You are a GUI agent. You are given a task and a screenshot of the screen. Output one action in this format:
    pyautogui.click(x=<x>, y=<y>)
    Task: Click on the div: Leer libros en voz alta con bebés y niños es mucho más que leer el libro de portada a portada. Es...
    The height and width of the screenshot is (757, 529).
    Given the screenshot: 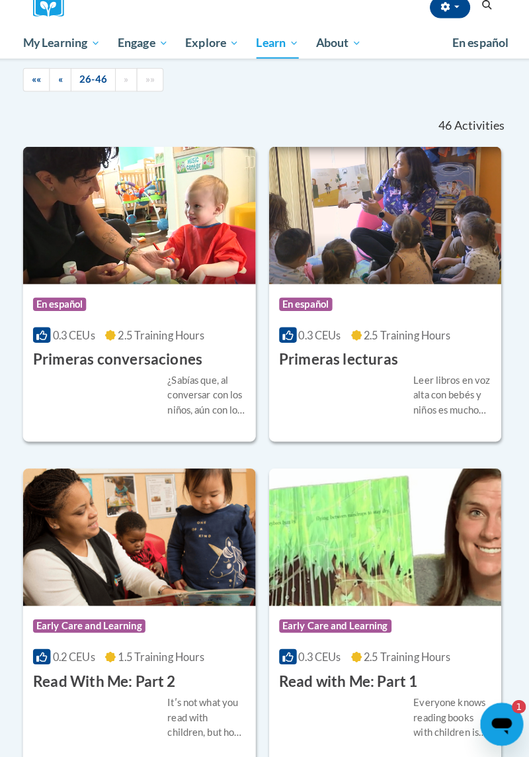 What is the action you would take?
    pyautogui.click(x=449, y=402)
    